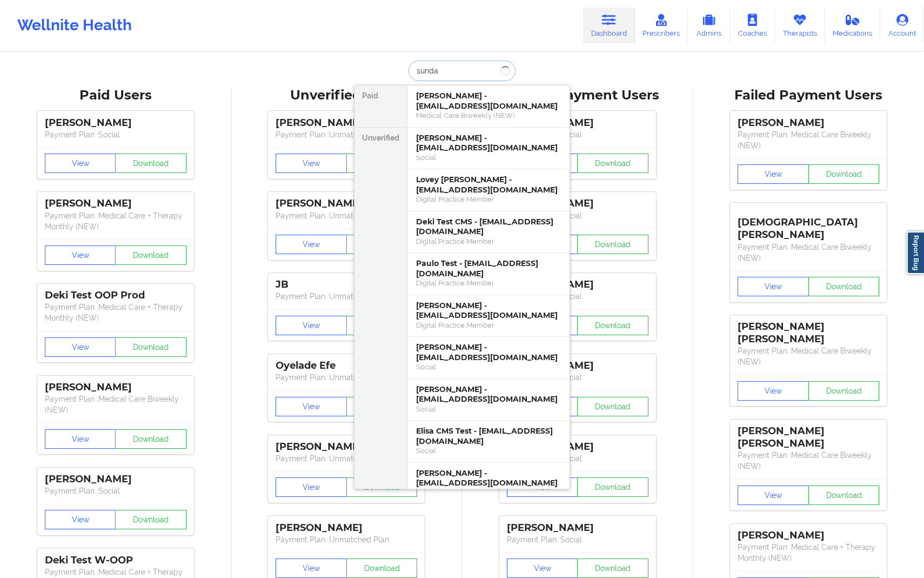  I want to click on div: Medical Care Biweekly (NEW), so click(488, 115).